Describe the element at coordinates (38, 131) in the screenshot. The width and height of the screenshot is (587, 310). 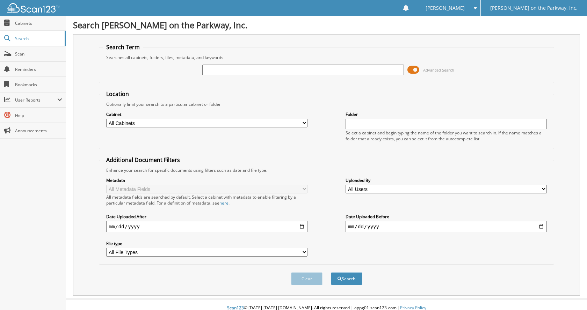
I see `span: Announcements` at that location.